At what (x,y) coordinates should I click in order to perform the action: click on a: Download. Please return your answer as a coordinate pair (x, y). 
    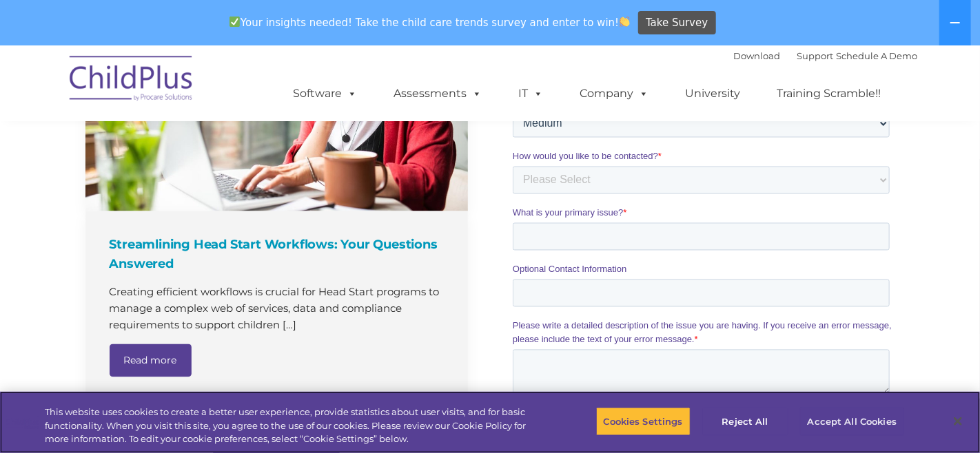
    Looking at the image, I should click on (756, 55).